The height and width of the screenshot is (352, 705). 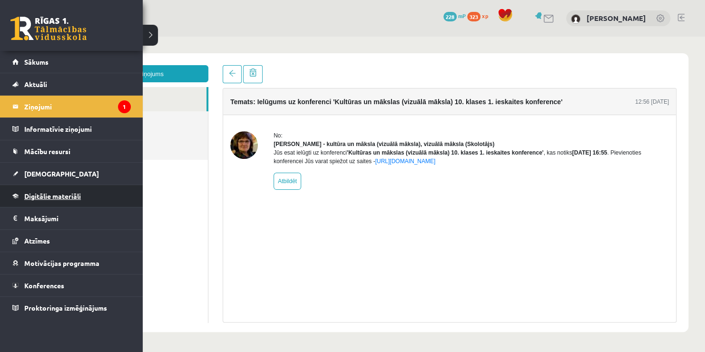 What do you see at coordinates (433, 99) in the screenshot?
I see `div: No:` at bounding box center [433, 99].